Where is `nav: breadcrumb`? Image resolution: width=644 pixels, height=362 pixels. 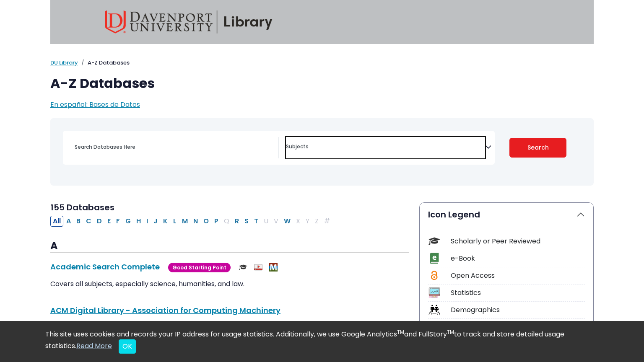 nav: breadcrumb is located at coordinates (322, 63).